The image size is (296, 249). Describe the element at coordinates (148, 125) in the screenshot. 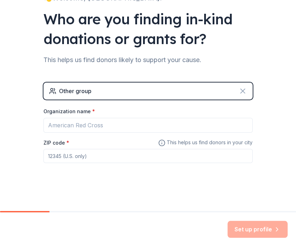

I see `input: American Red Cross` at that location.